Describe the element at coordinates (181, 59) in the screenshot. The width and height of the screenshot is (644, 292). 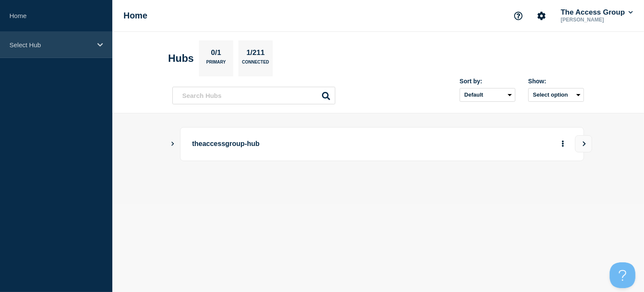
I see `h2: Hubs` at that location.